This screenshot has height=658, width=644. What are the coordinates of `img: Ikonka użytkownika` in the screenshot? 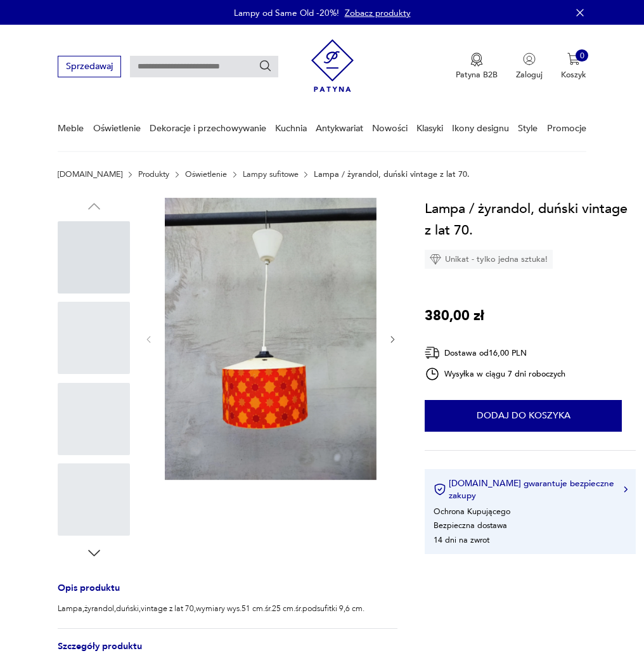 It's located at (529, 59).